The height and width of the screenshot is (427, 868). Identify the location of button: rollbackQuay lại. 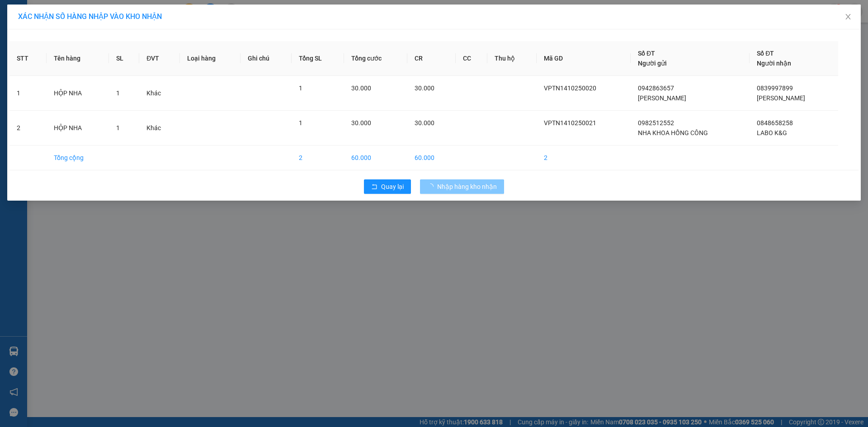
(387, 187).